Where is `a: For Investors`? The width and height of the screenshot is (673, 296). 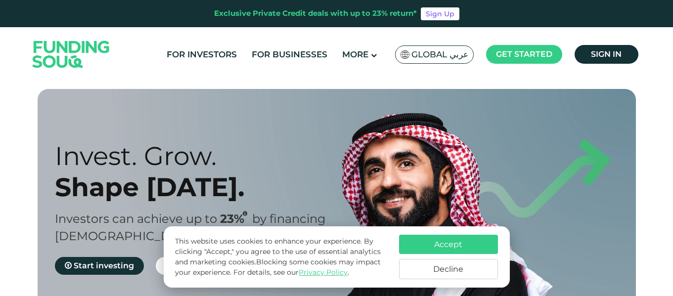 a: For Investors is located at coordinates (202, 54).